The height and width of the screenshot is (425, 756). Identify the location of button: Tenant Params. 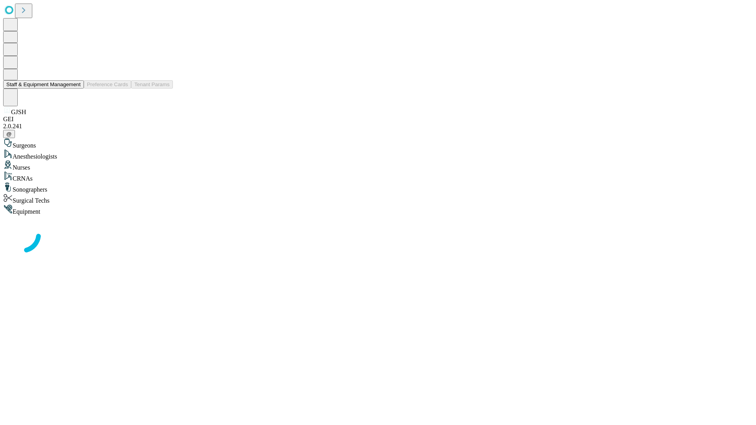
(152, 84).